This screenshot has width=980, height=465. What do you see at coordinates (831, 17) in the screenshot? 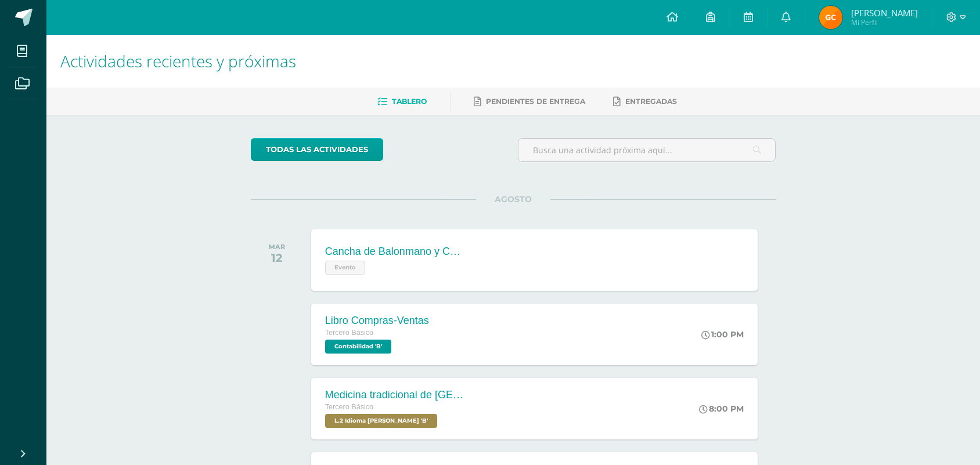
I see `img: 3c2c3f296830fbf51dd1f2cbd60beb06.png` at bounding box center [831, 17].